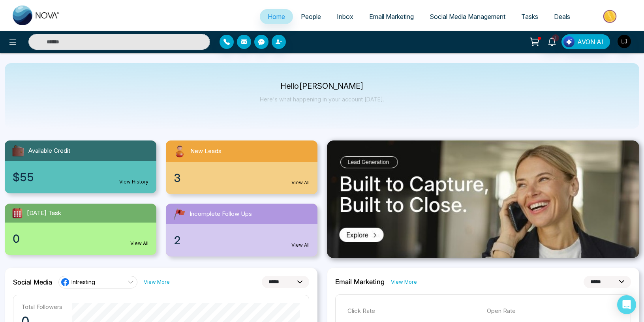 The image size is (644, 322). What do you see at coordinates (18, 213) in the screenshot?
I see `img: todayTask.svg` at bounding box center [18, 213].